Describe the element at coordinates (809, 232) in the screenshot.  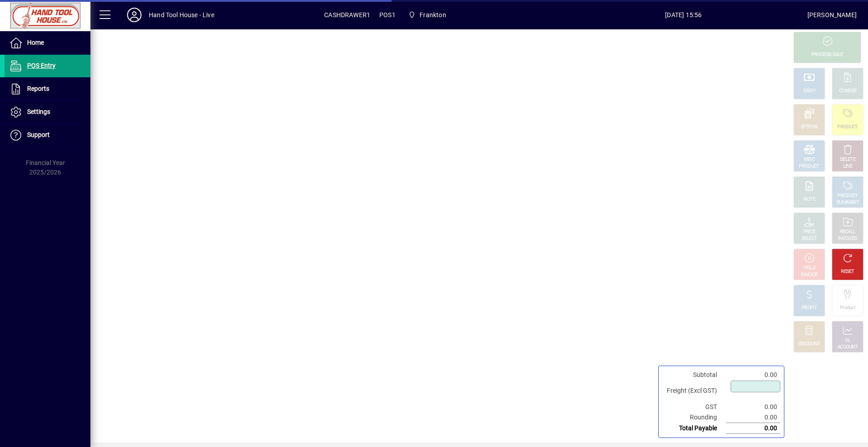
I see `div: PRICE` at that location.